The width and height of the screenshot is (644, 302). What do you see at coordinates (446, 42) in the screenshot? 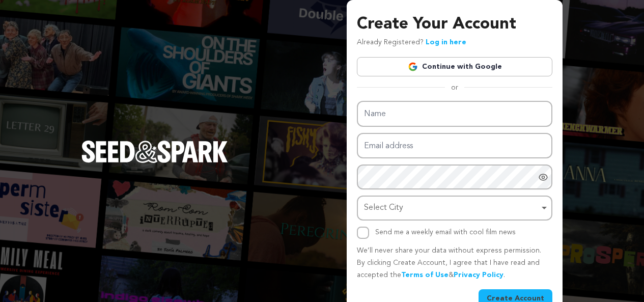
I see `a: Log in here` at bounding box center [446, 42].